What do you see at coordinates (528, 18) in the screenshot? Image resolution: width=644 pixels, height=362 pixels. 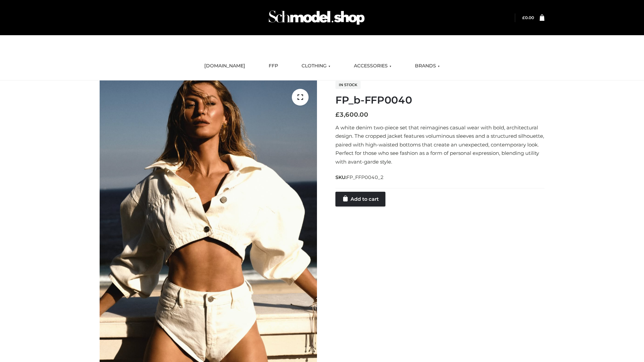 I see `a: £0.00` at bounding box center [528, 18].